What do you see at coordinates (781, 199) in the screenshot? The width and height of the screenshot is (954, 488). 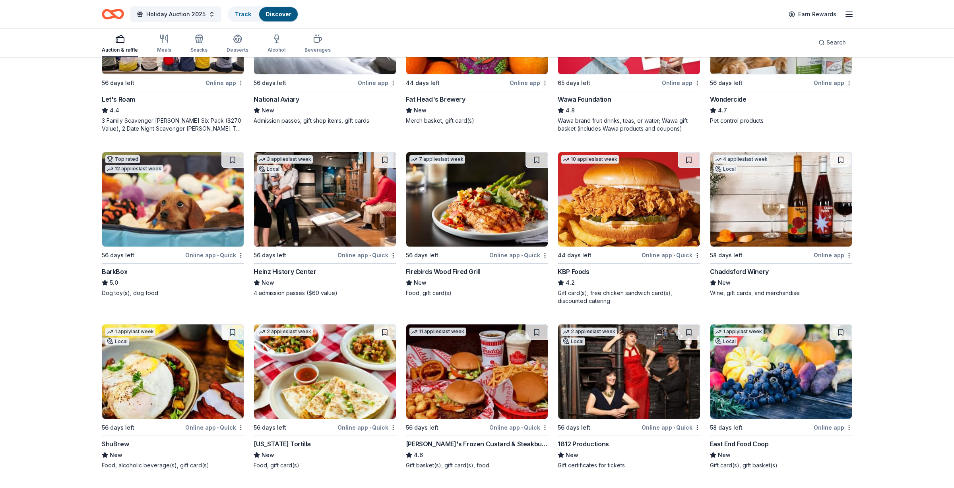 I see `img: Image for Chaddsford Winery` at bounding box center [781, 199].